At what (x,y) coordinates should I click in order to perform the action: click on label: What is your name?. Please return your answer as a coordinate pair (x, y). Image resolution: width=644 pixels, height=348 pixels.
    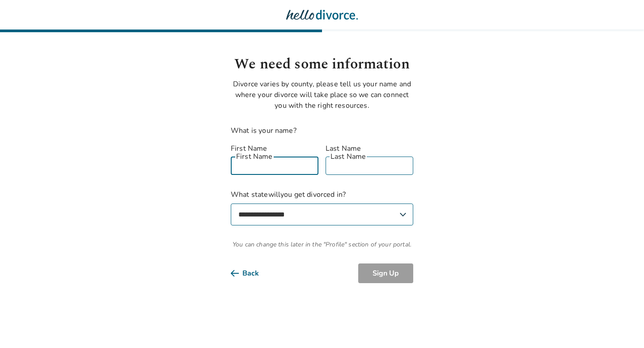
    Looking at the image, I should click on (264, 131).